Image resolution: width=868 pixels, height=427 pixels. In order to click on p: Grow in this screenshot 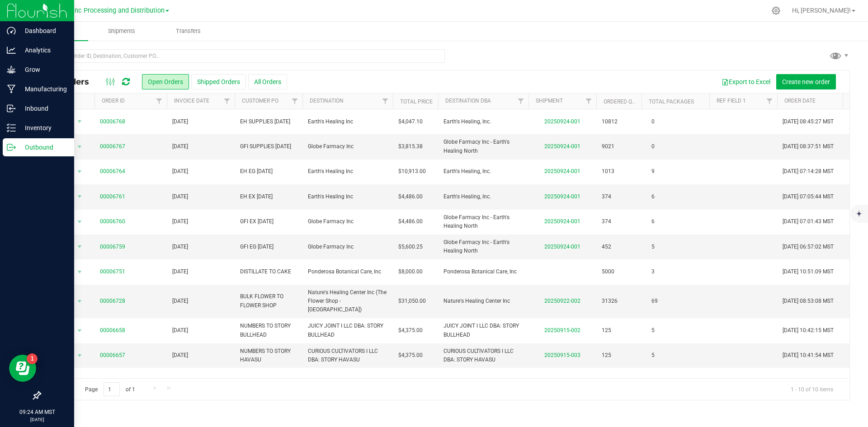, I will do `click(43, 69)`.